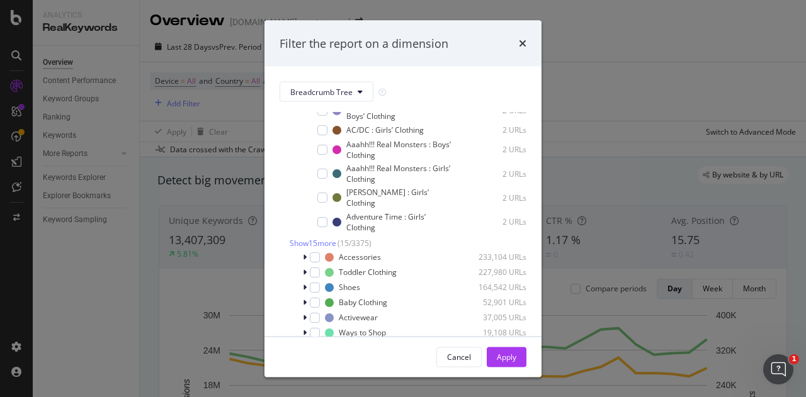  I want to click on button: Cancel, so click(459, 357).